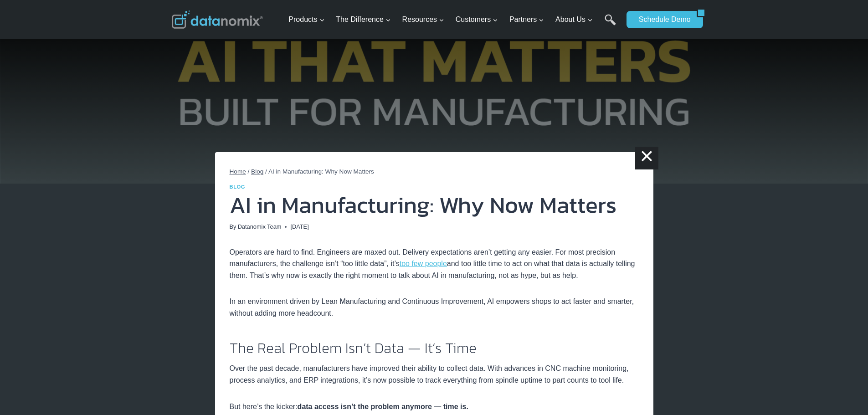 The image size is (868, 415). Describe the element at coordinates (434, 205) in the screenshot. I see `h1: AI in Manufacturing: Why Now Matters` at that location.